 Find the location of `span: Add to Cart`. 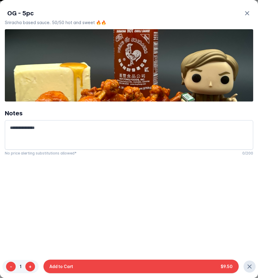

span: Add to Cart is located at coordinates (61, 266).